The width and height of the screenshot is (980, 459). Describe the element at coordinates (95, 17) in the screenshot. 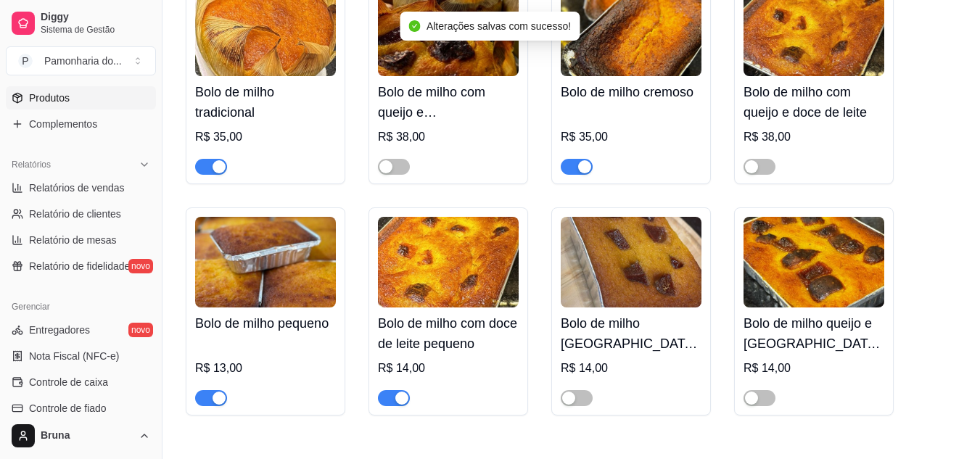

I see `span: Diggy` at that location.